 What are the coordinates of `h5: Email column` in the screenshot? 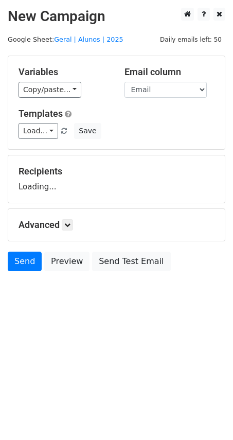 It's located at (170, 72).